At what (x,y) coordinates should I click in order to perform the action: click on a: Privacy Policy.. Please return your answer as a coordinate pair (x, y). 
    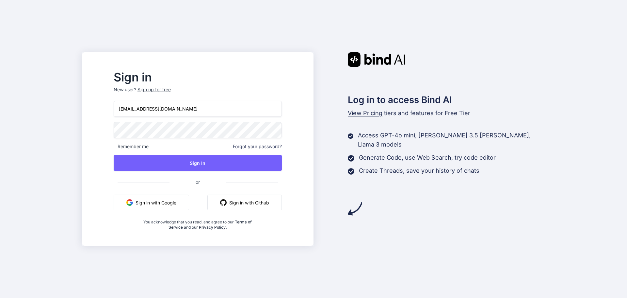
    Looking at the image, I should click on (213, 227).